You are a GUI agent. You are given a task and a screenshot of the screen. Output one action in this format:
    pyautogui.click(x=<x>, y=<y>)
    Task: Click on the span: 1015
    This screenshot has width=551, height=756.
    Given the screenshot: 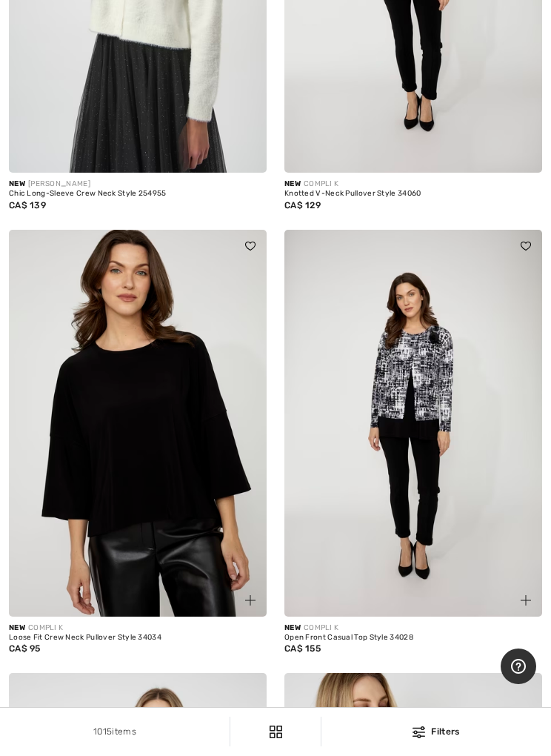 What is the action you would take?
    pyautogui.click(x=102, y=731)
    